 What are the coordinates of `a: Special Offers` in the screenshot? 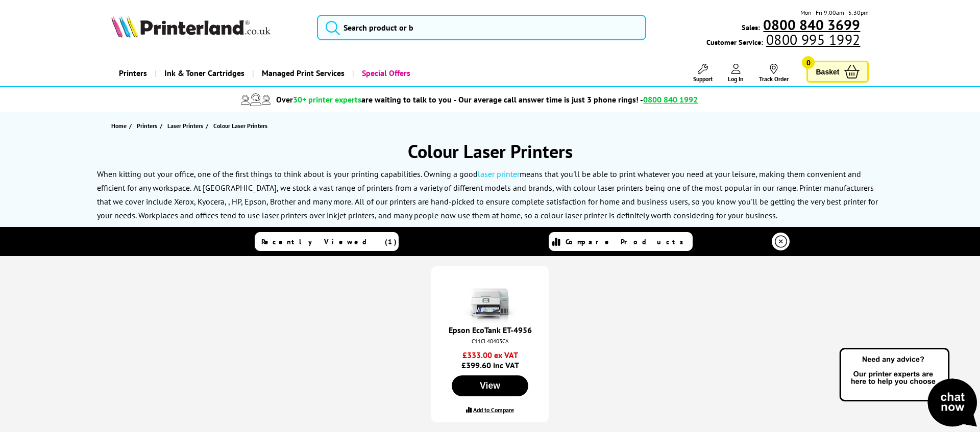 It's located at (385, 73).